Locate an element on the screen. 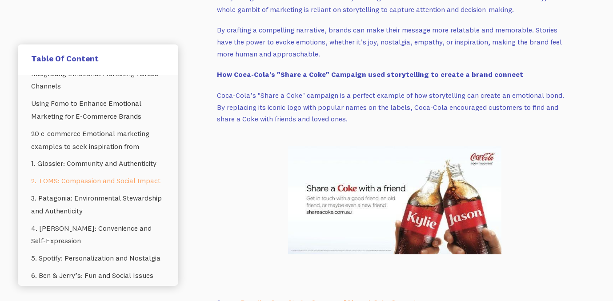 Image resolution: width=613 pixels, height=301 pixels. a: 3. Patagonia: Environmental Stewardship and Authenticity is located at coordinates (98, 204).